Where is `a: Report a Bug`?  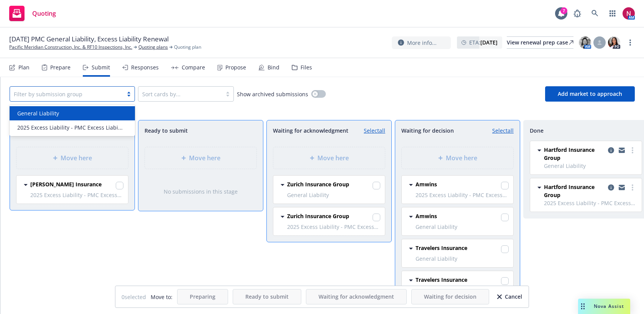 a: Report a Bug is located at coordinates (577, 13).